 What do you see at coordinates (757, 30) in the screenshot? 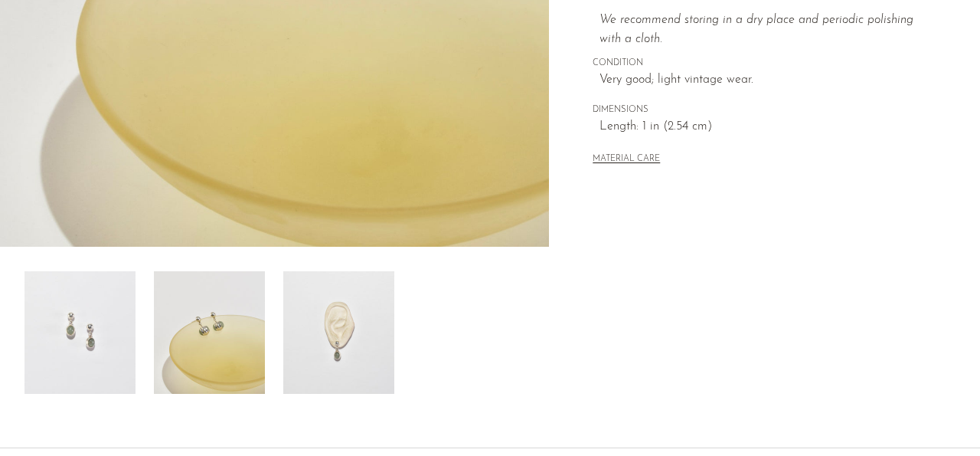
I see `i: We recommend storing in a dry place and periodic polishing with a cloth.` at bounding box center [757, 30].